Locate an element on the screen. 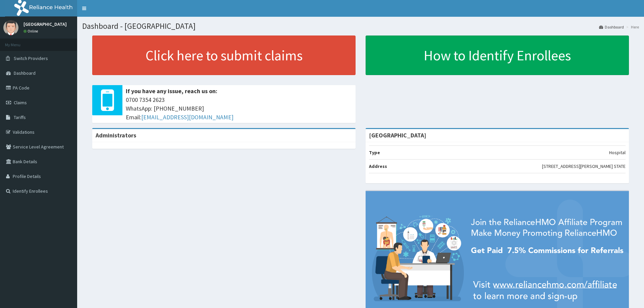 This screenshot has width=644, height=308. img: User Image is located at coordinates (11, 27).